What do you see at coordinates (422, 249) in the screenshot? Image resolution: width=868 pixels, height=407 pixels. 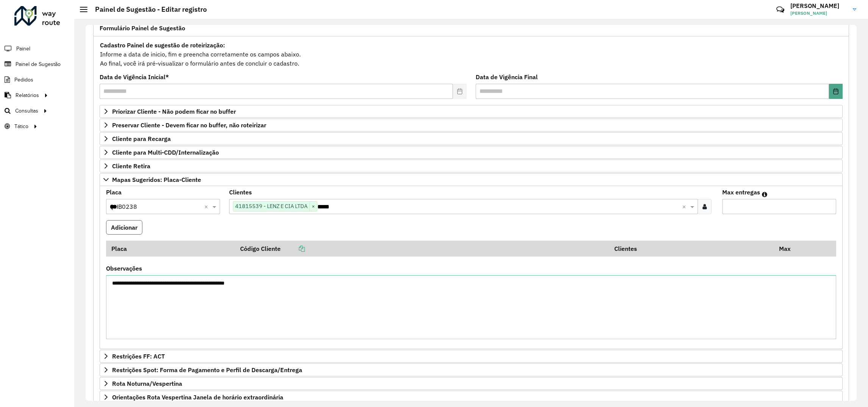 I see `th: Código Cliente` at bounding box center [422, 249].